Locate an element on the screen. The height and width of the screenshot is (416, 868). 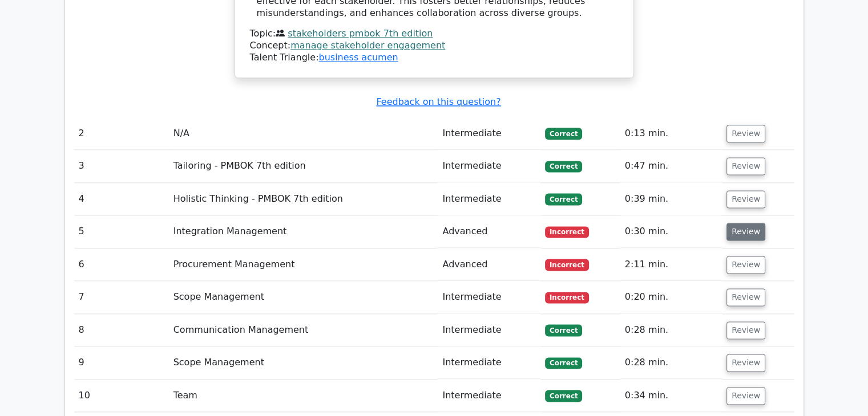
td: 2 is located at coordinates (121, 134).